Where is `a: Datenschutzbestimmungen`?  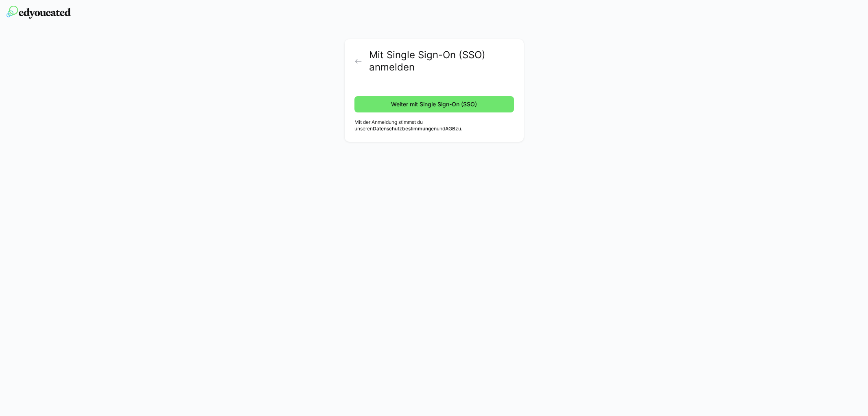 a: Datenschutzbestimmungen is located at coordinates (405, 128).